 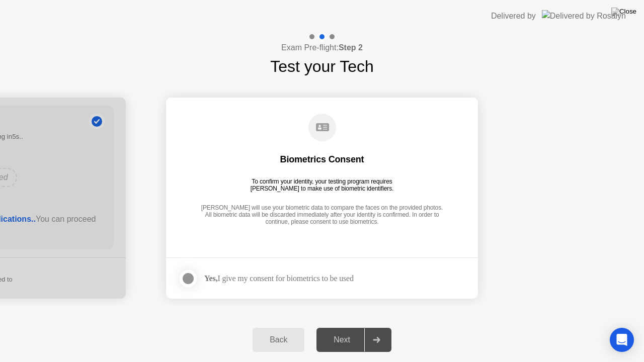 I want to click on img: Close, so click(x=624, y=11).